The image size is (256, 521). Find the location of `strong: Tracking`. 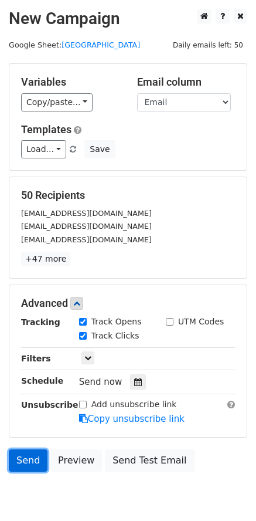

strong: Tracking is located at coordinates (40, 322).